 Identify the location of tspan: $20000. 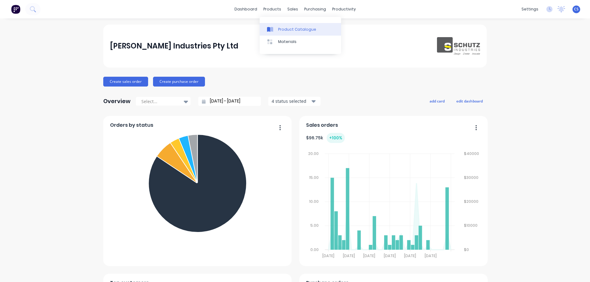
(471, 201).